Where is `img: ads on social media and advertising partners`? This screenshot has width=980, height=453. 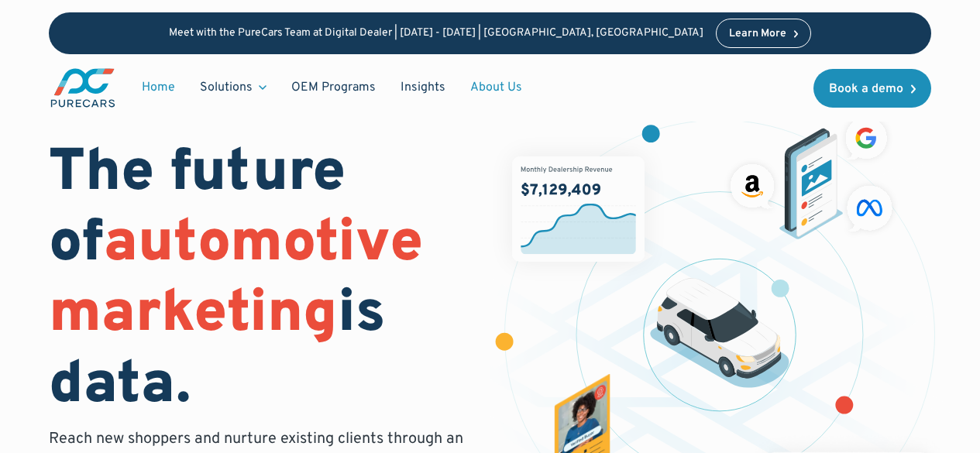 img: ads on social media and advertising partners is located at coordinates (811, 175).